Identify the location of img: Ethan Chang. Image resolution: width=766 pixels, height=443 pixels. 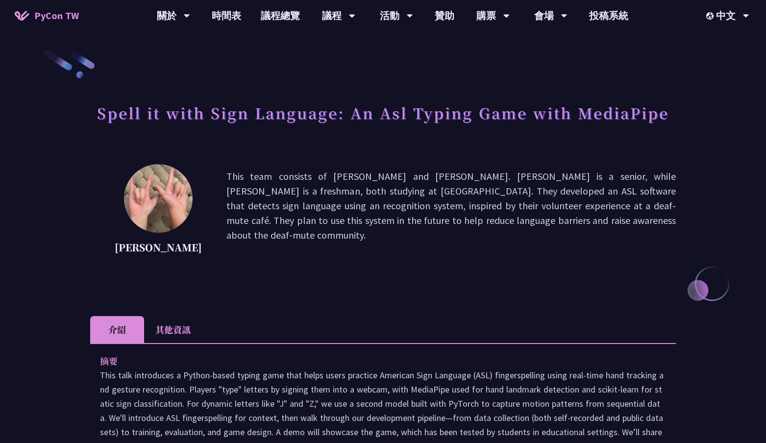
(158, 198).